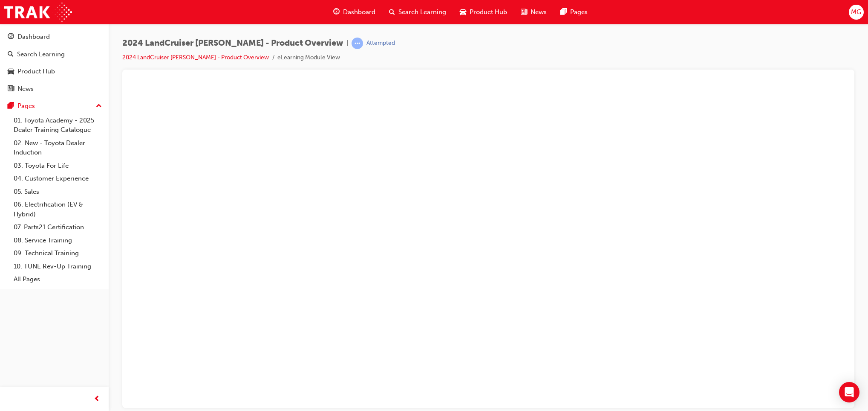 This screenshot has height=411, width=868. Describe the element at coordinates (97, 399) in the screenshot. I see `span: prev-icon` at that location.